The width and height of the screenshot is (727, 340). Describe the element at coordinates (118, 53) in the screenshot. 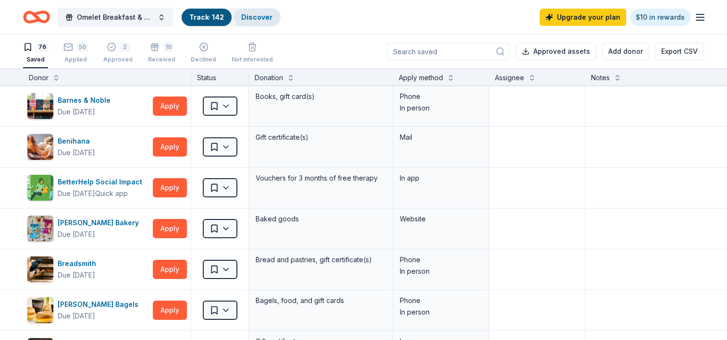

I see `button: 2Approved` at that location.